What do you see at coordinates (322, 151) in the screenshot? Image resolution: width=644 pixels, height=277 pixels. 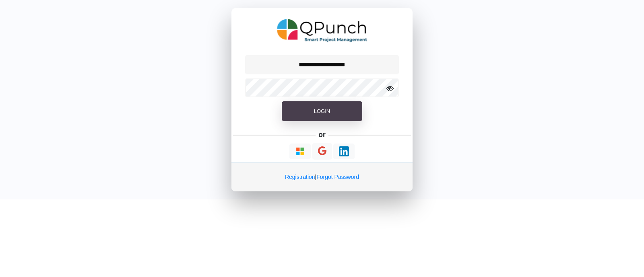 I see `button: Continue With Google` at bounding box center [322, 151].